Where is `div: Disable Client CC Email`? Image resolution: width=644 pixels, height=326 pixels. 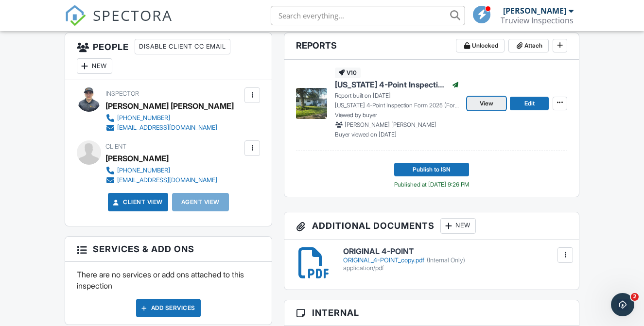
div: Disable Client CC Email is located at coordinates (182, 47).